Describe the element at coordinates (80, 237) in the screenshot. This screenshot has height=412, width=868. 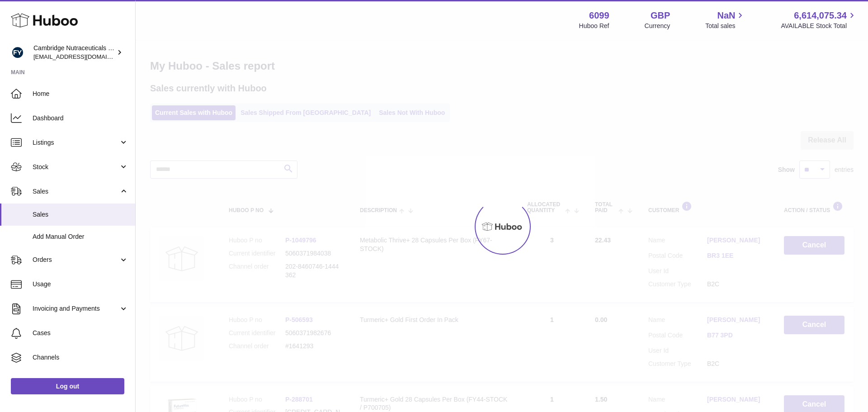
I see `span: Add Manual Order` at that location.